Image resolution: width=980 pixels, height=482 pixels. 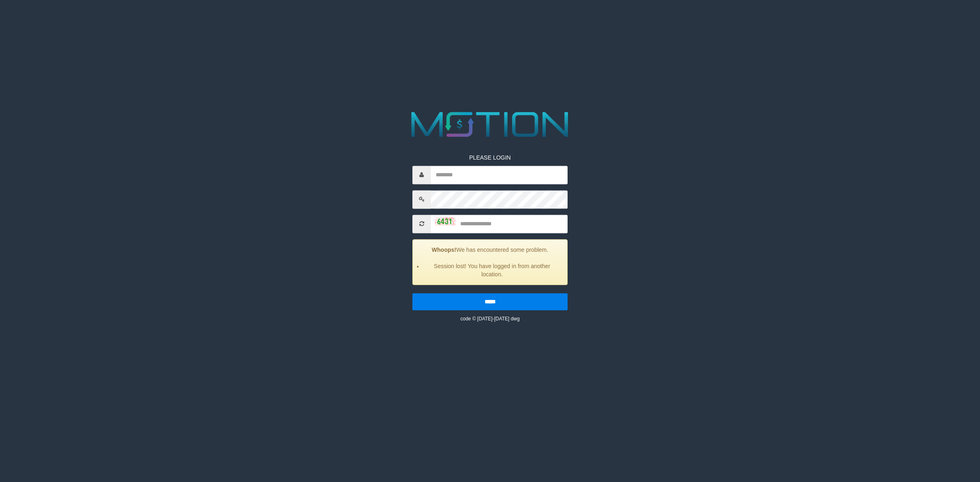 What do you see at coordinates (445, 221) in the screenshot?
I see `img: captcha` at bounding box center [445, 221].